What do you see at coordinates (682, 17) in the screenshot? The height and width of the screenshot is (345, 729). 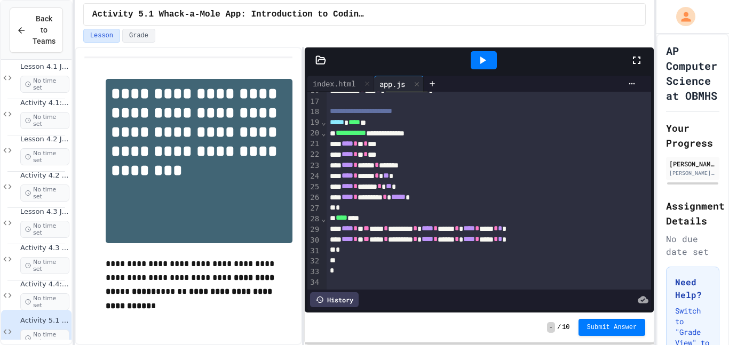 I see `div: My Account` at bounding box center [682, 17].